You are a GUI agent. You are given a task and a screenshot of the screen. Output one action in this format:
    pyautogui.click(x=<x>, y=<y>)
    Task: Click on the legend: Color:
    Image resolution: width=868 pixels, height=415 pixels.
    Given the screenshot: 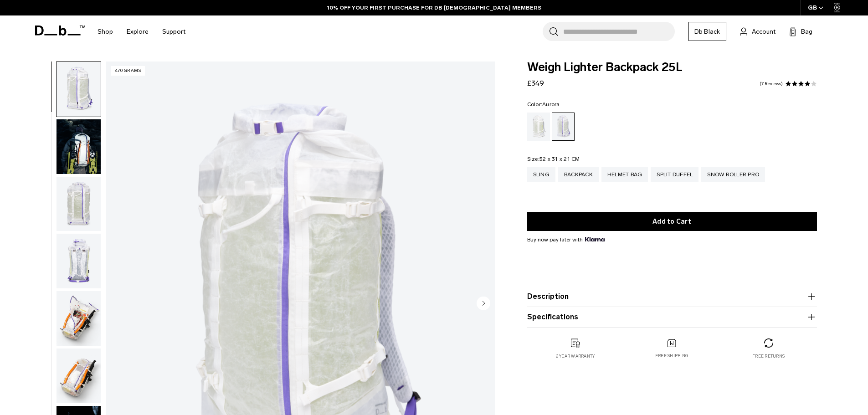 What is the action you would take?
    pyautogui.click(x=543, y=104)
    